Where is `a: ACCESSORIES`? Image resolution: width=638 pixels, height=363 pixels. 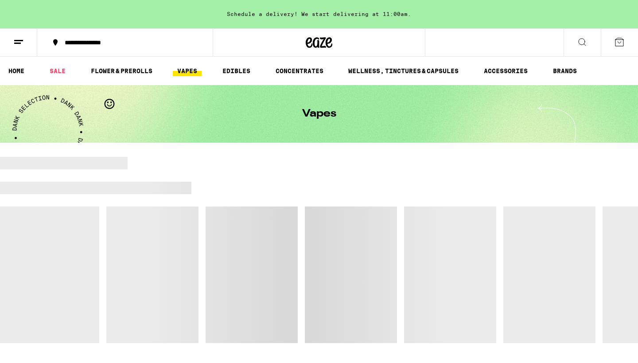 a: ACCESSORIES is located at coordinates (506, 71).